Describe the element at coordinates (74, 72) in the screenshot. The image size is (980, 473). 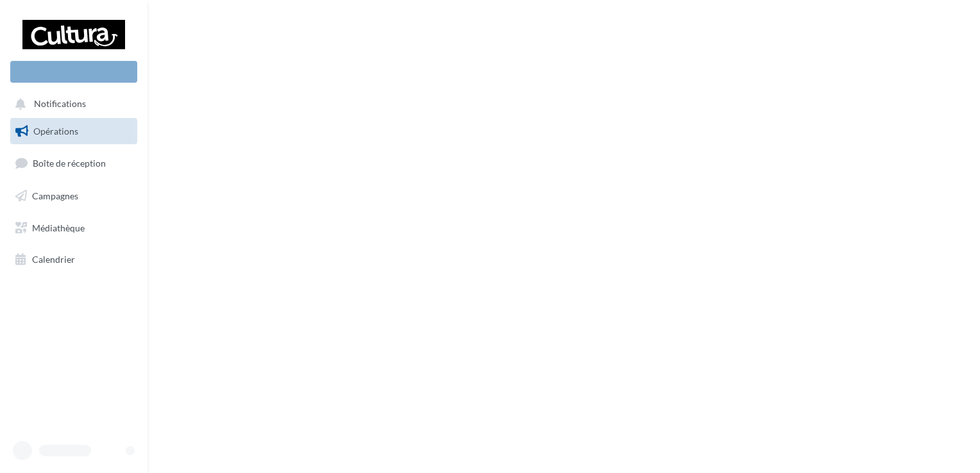
I see `div: Nouvelle campagne` at that location.